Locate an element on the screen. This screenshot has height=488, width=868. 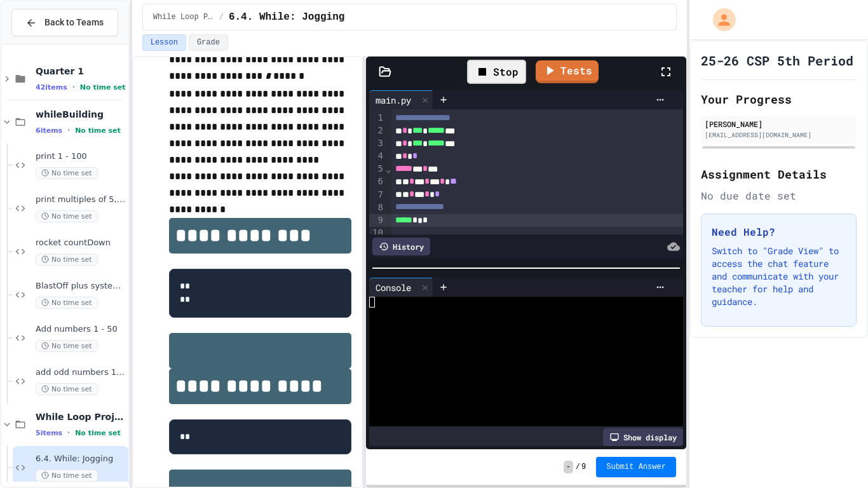
span: Fold line is located at coordinates (388, 169).